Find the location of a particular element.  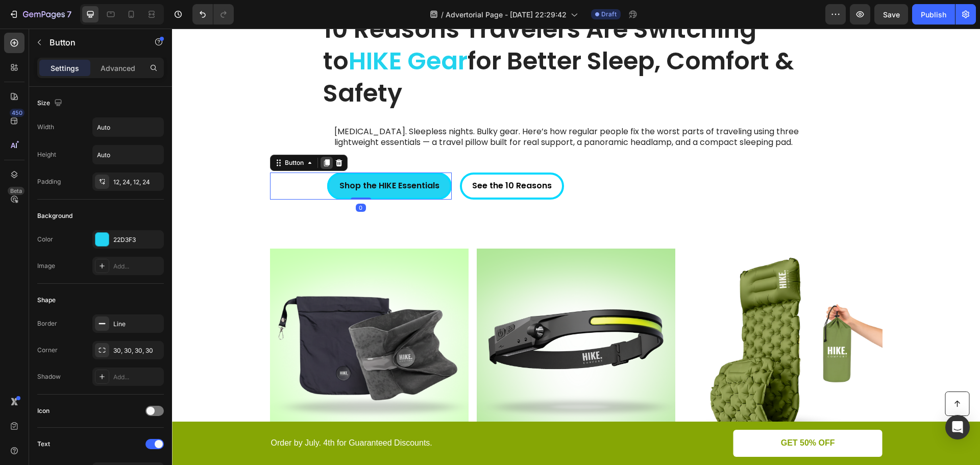

strong: See the 10 Reasons is located at coordinates (340, 157).